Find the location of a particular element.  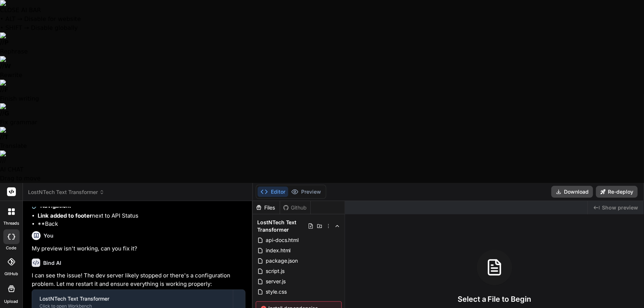

button: Download is located at coordinates (572, 192).